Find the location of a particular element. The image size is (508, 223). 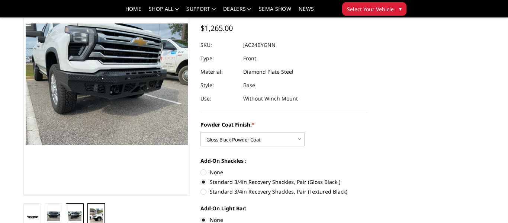

a: Support is located at coordinates (201, 12).